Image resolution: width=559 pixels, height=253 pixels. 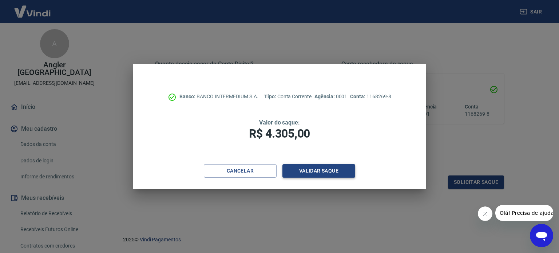 I want to click on span: Banco:, so click(x=188, y=96).